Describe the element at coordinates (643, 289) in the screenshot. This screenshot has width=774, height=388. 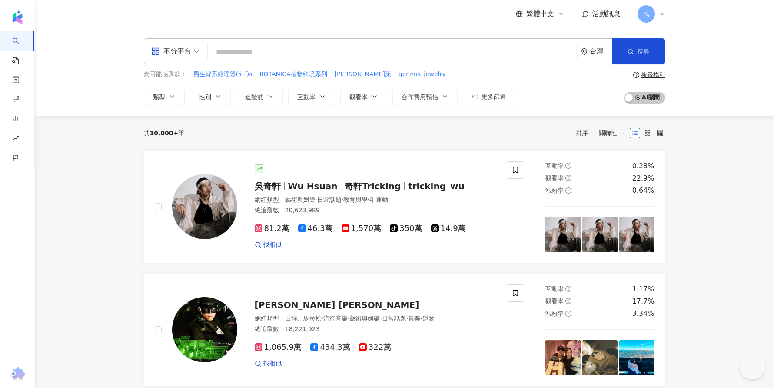
I see `div: 1.17%` at that location.